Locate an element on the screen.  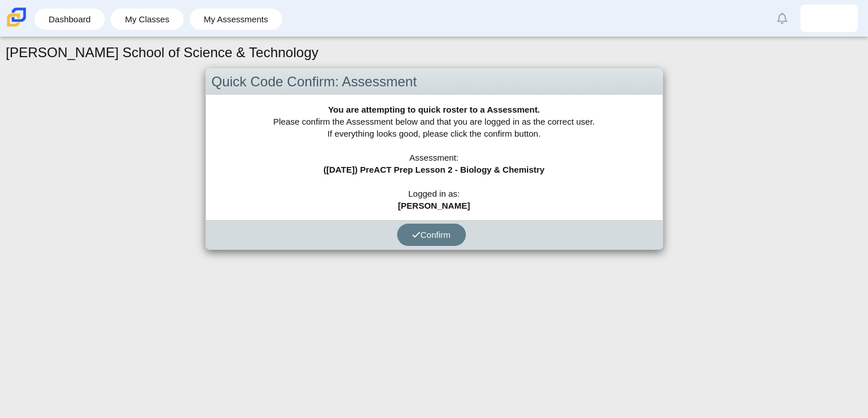
a: My Classes is located at coordinates (147, 19).